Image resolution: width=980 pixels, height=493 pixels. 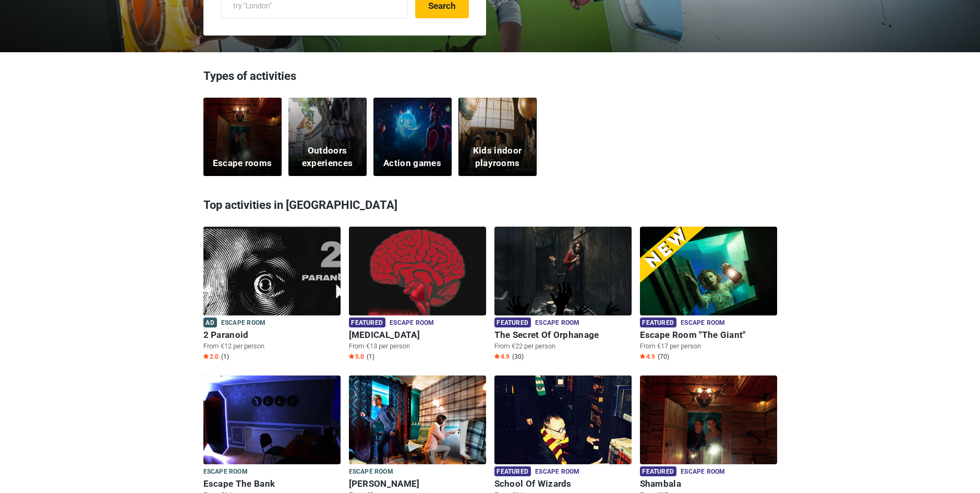 What do you see at coordinates (563, 346) in the screenshot?
I see `p: From €22 per person` at bounding box center [563, 346].